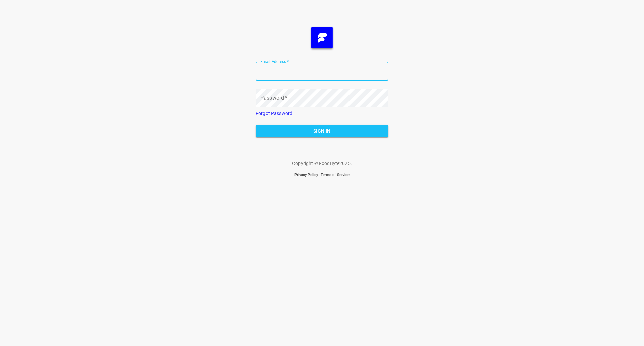  What do you see at coordinates (306, 174) in the screenshot?
I see `a: Privacy Policy` at bounding box center [306, 174].